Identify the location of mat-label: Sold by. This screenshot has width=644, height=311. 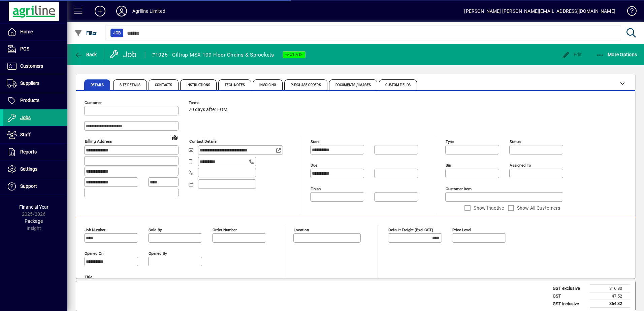
(155, 230).